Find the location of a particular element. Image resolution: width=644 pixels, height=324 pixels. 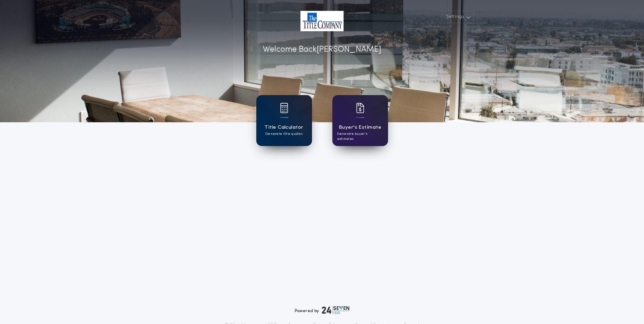

h1: Title Calculator is located at coordinates (284, 127).